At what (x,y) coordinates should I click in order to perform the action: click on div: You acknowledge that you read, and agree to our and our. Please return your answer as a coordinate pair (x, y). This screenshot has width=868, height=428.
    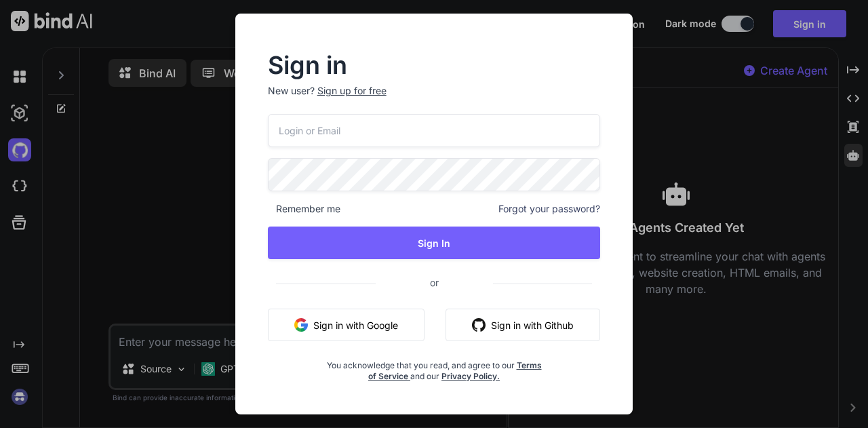
    Looking at the image, I should click on (434, 367).